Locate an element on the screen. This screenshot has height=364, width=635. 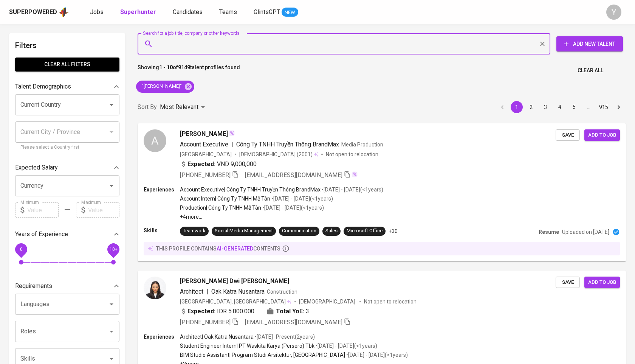
span: Jobs is located at coordinates (97, 12).